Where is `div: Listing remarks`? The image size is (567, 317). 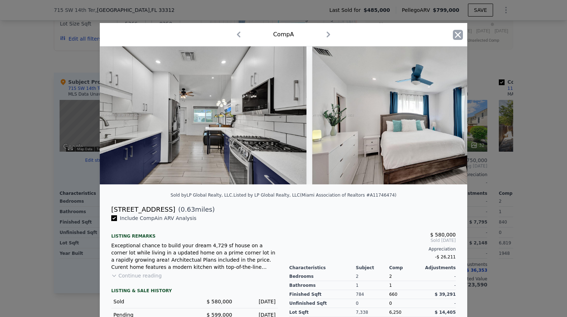
div: Listing remarks is located at coordinates (195, 233).